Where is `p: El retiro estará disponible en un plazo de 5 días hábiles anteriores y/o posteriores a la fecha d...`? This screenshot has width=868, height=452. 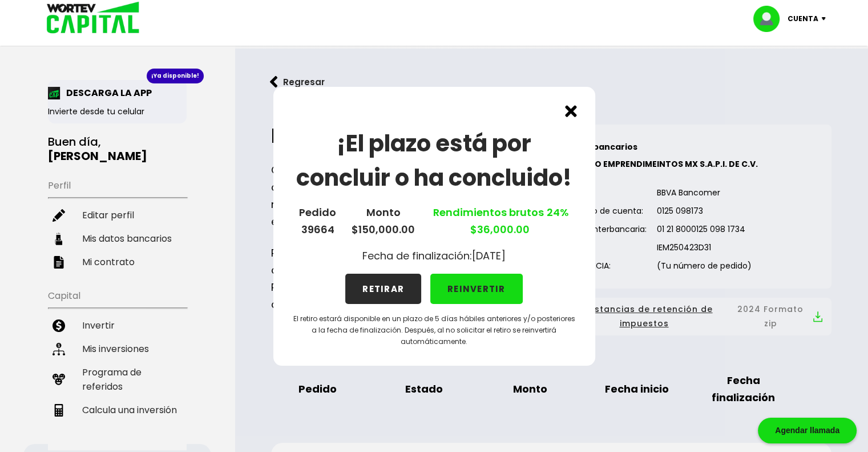 p: El retiro estará disponible en un plazo de 5 días hábiles anteriores y/o posteriores a la fecha d... is located at coordinates (434, 330).